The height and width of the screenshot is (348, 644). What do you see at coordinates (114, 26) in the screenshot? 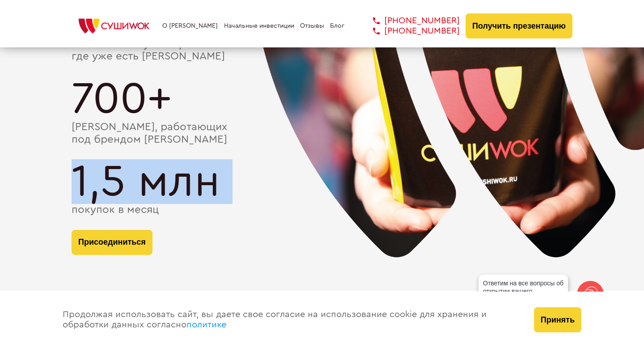
I see `img: СУШИWOK` at bounding box center [114, 26].